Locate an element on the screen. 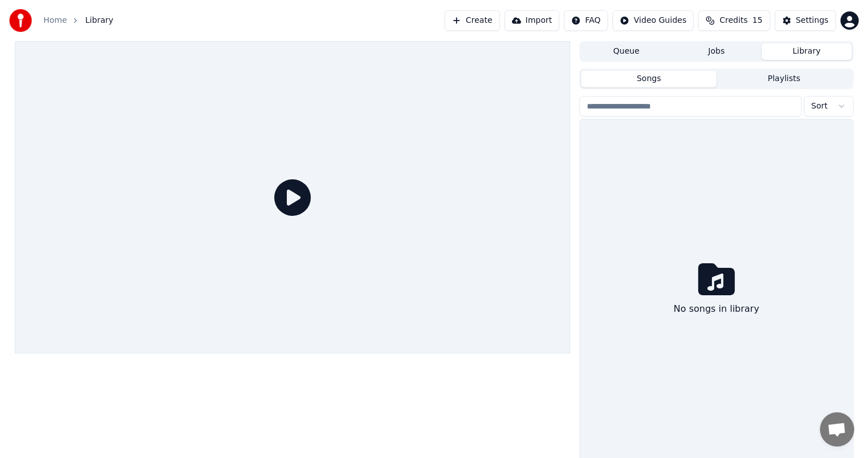  button: FAQ is located at coordinates (585, 21).